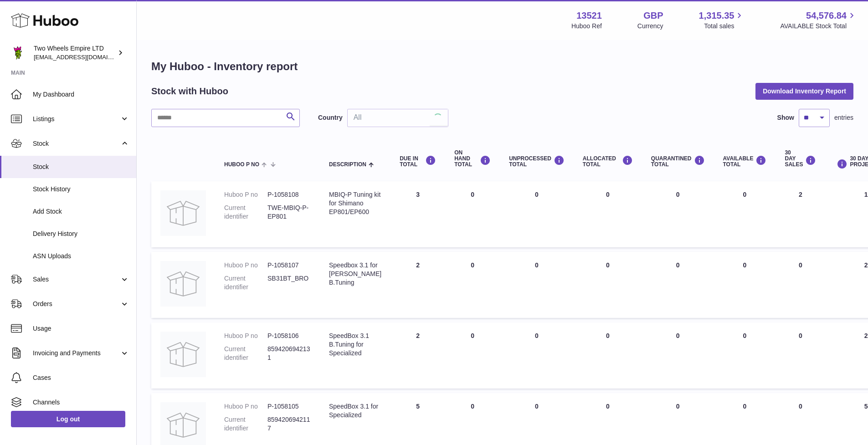 Image resolution: width=868 pixels, height=445 pixels. What do you see at coordinates (81, 211) in the screenshot?
I see `span: Add Stock` at bounding box center [81, 211].